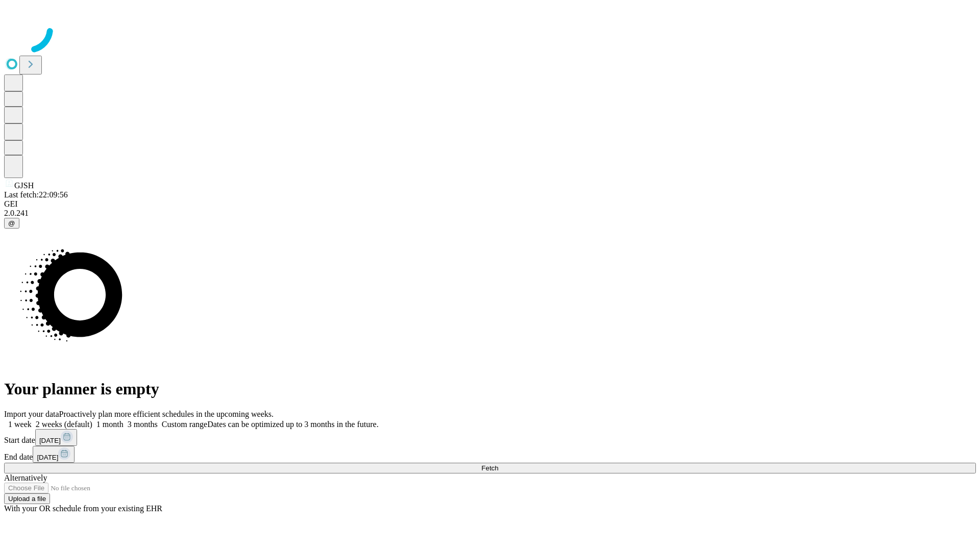 The image size is (980, 551). Describe the element at coordinates (142, 425) in the screenshot. I see `span: 3 months` at that location.